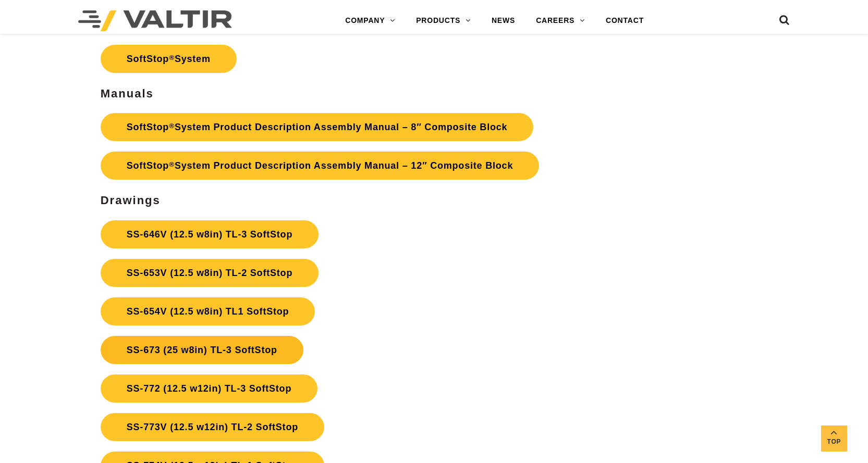 The image size is (868, 463). I want to click on a: SS-673 (25 w8in) TL-3 SoftStop, so click(202, 350).